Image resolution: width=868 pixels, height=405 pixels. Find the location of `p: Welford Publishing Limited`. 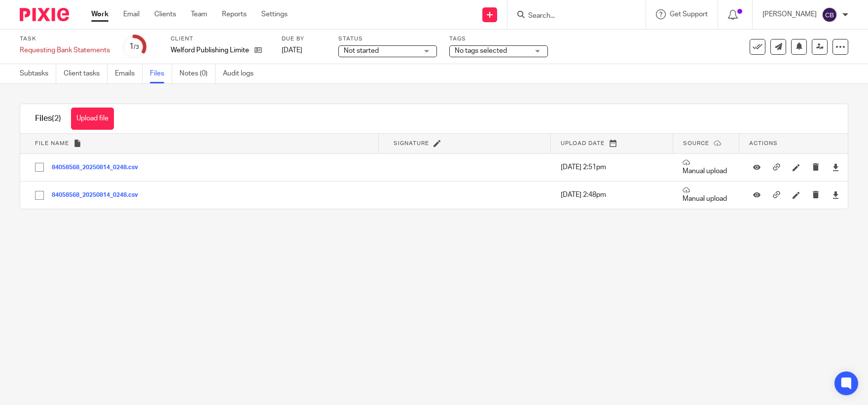

p: Welford Publishing Limited is located at coordinates (210, 50).